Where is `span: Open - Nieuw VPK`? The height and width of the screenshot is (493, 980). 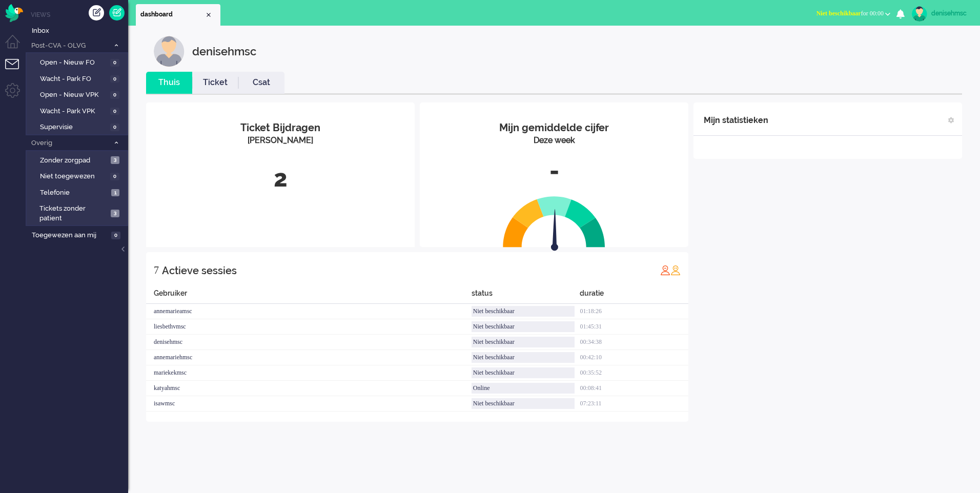
span: Open - Nieuw VPK is located at coordinates (74, 95).